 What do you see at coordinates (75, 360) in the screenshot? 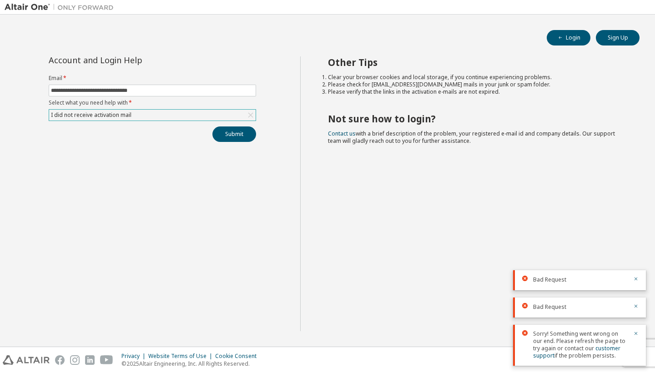
I see `img: instagram.svg` at bounding box center [75, 360].